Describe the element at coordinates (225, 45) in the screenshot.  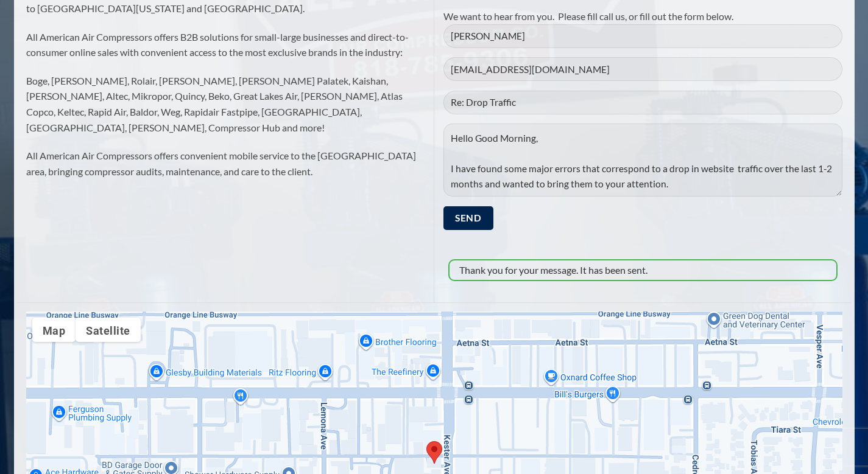
I see `p: All American Air Compressors offers B2B solutions for small-large businesses and direct-to-consum...` at that location.